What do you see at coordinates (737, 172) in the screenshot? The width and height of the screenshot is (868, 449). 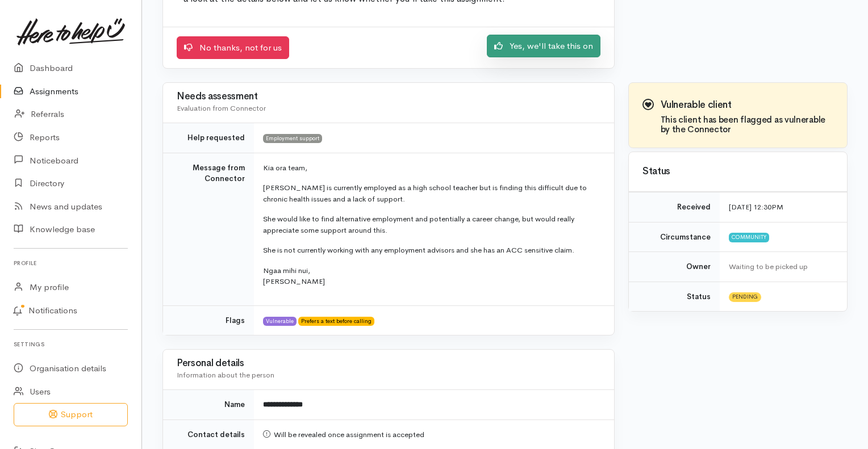 I see `h3: Status` at bounding box center [737, 172].